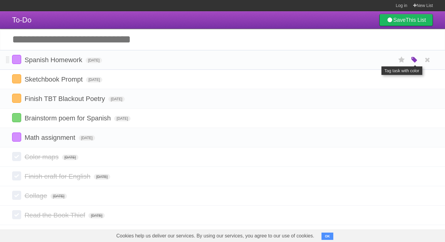 This screenshot has width=445, height=242. I want to click on span: Brainstorm poem for Spanish, so click(68, 118).